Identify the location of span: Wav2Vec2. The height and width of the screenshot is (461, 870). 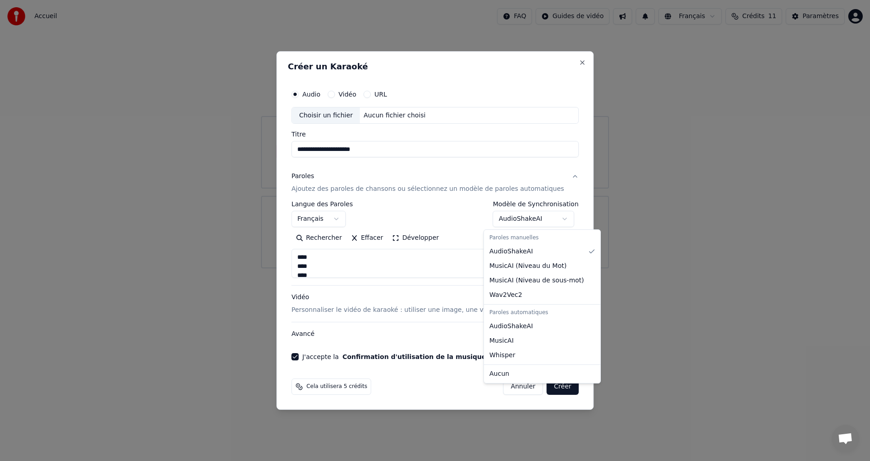
(506, 295).